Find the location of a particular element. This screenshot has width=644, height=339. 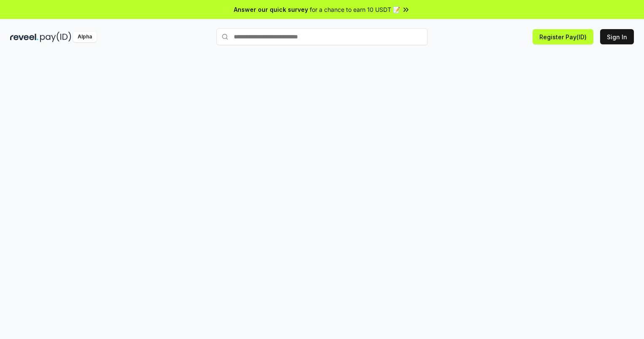

button: Sign In is located at coordinates (617, 37).